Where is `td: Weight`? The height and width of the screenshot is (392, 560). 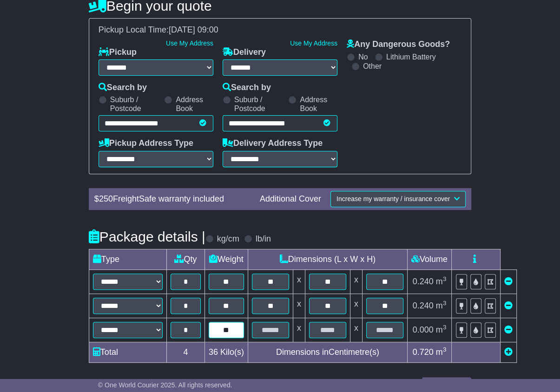
td: Weight is located at coordinates (226, 259).